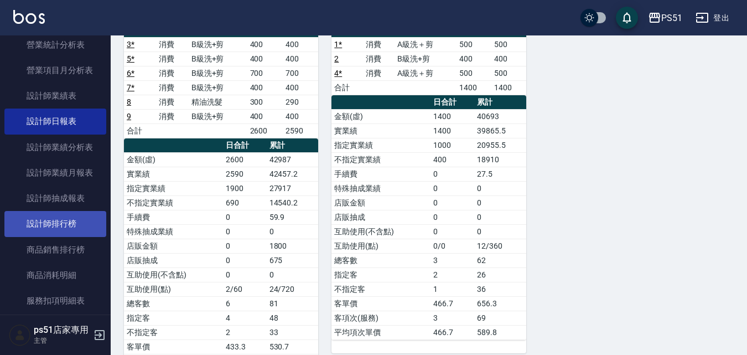  I want to click on td: 40693, so click(500, 116).